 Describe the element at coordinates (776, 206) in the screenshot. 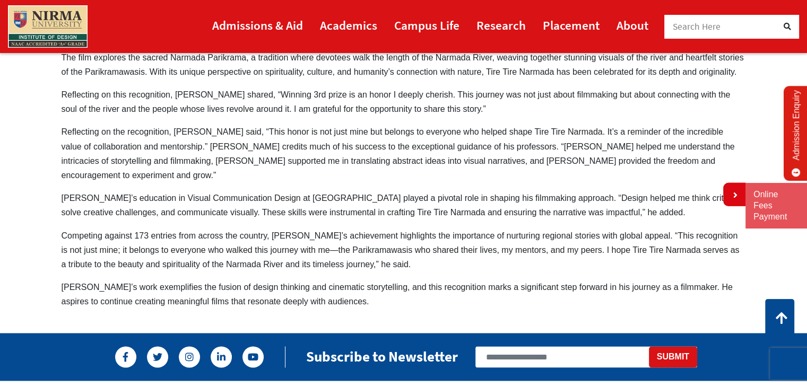

I see `a: Online Fees Payment` at that location.